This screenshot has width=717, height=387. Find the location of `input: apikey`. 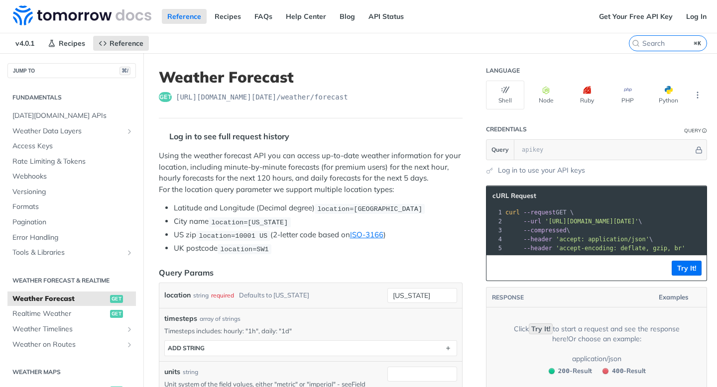

input: apikey is located at coordinates (605, 150).